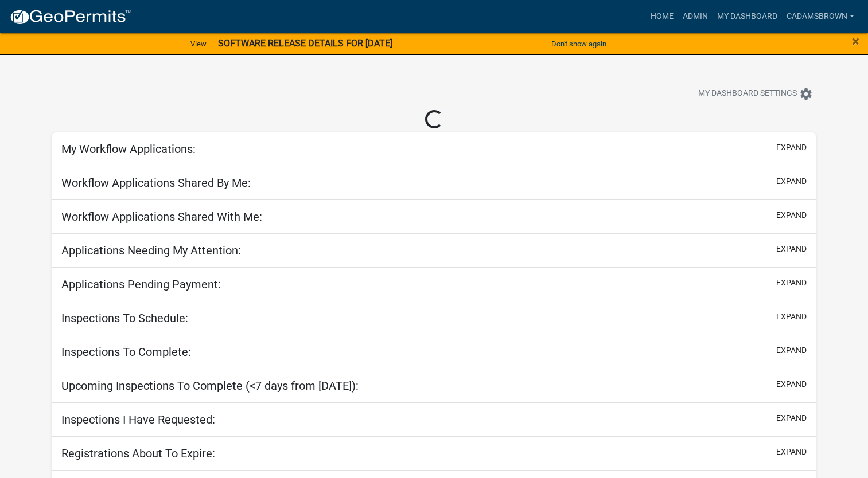 This screenshot has width=868, height=478. What do you see at coordinates (806, 94) in the screenshot?
I see `i: settings` at bounding box center [806, 94].